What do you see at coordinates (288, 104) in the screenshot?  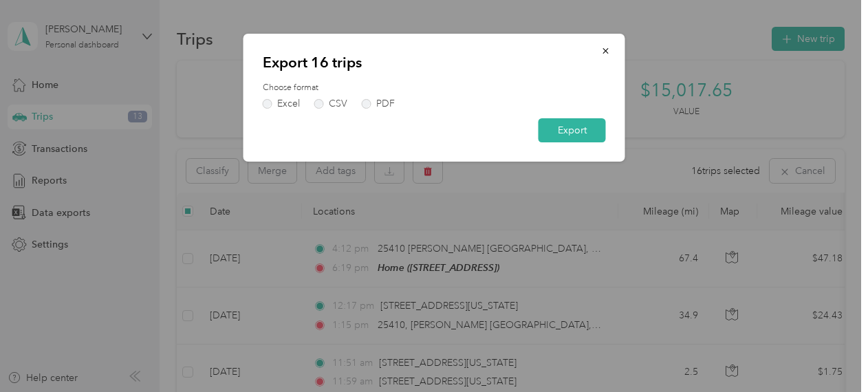 I see `div: Excel` at bounding box center [288, 104].